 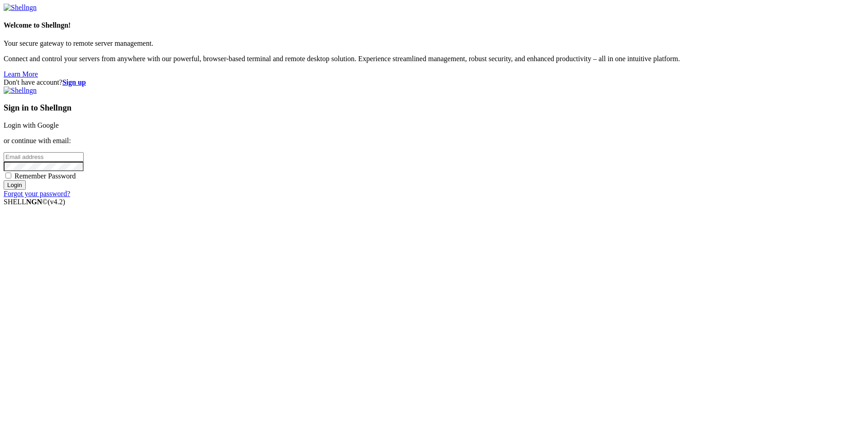 What do you see at coordinates (434, 44) in the screenshot?
I see `p: Your secure gateway to remote server management.` at bounding box center [434, 44].